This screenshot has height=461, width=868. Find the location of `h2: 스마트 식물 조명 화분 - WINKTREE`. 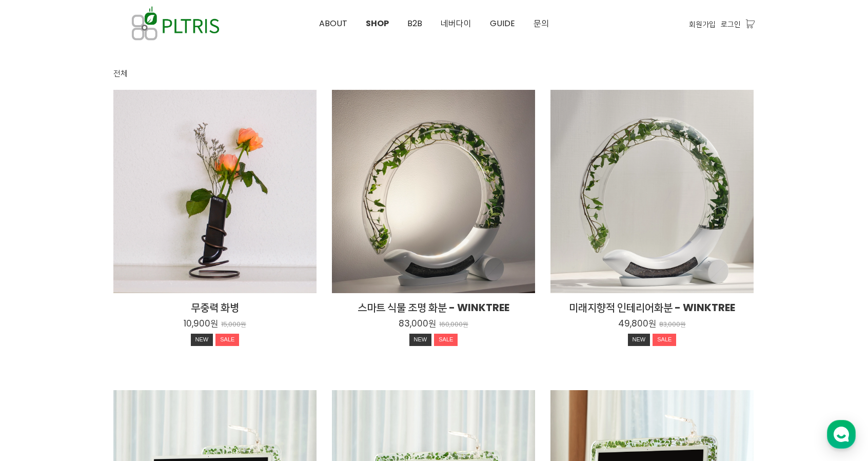

h2: 스마트 식물 조명 화분 - WINKTREE is located at coordinates (433, 307).